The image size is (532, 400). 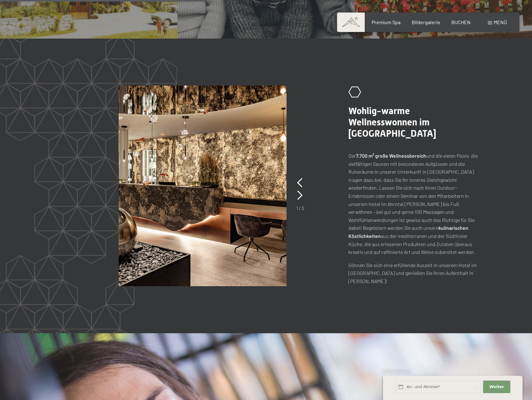 I want to click on a: Bildergalerie, so click(x=426, y=22).